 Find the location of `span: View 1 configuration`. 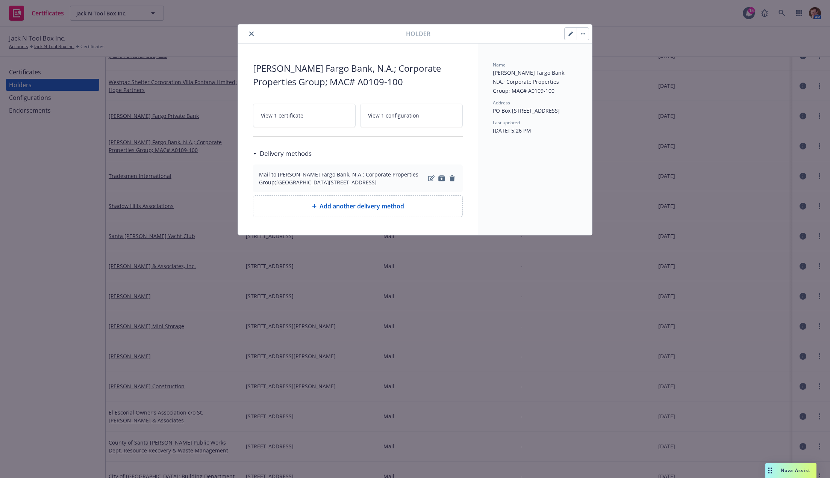

span: View 1 configuration is located at coordinates (393, 115).